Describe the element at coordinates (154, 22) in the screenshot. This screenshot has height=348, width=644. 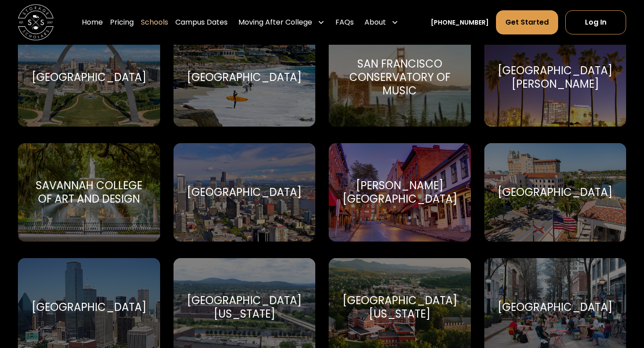
I see `a: Schools` at that location.